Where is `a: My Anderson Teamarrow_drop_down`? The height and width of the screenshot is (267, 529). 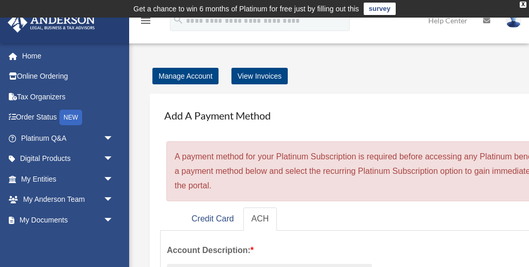 a: My Anderson Teamarrow_drop_down is located at coordinates (68, 199).